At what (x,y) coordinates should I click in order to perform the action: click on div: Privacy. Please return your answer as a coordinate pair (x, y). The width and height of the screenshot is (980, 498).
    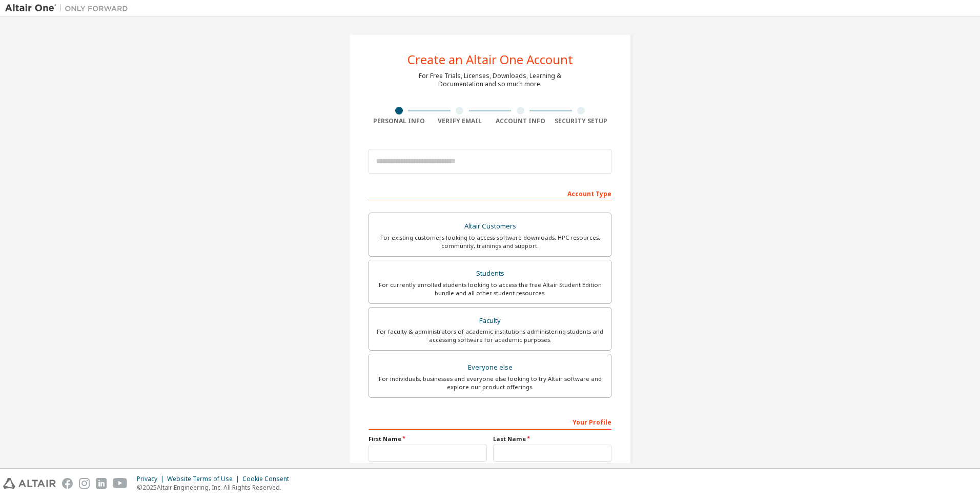
    Looking at the image, I should click on (152, 478).